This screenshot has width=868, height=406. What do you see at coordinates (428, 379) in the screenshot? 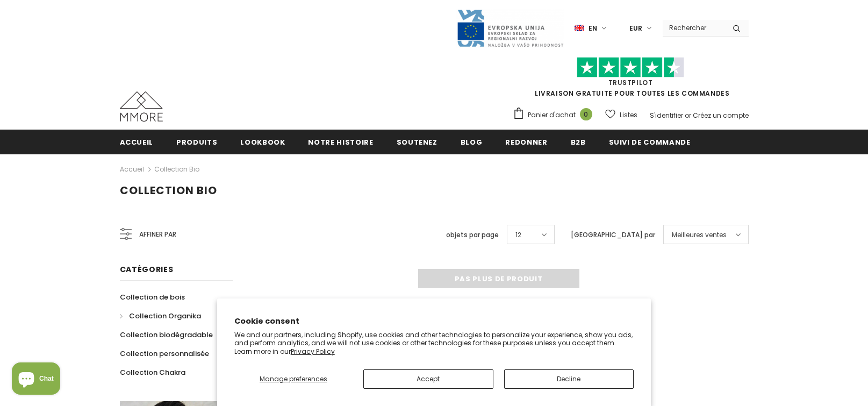
I see `button: Accept` at bounding box center [428, 379].